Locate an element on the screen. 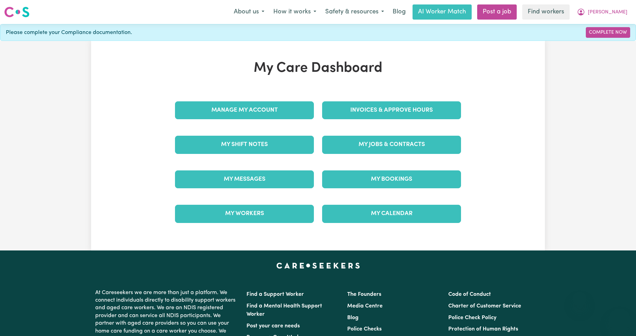  a: The Founders is located at coordinates (364, 295).